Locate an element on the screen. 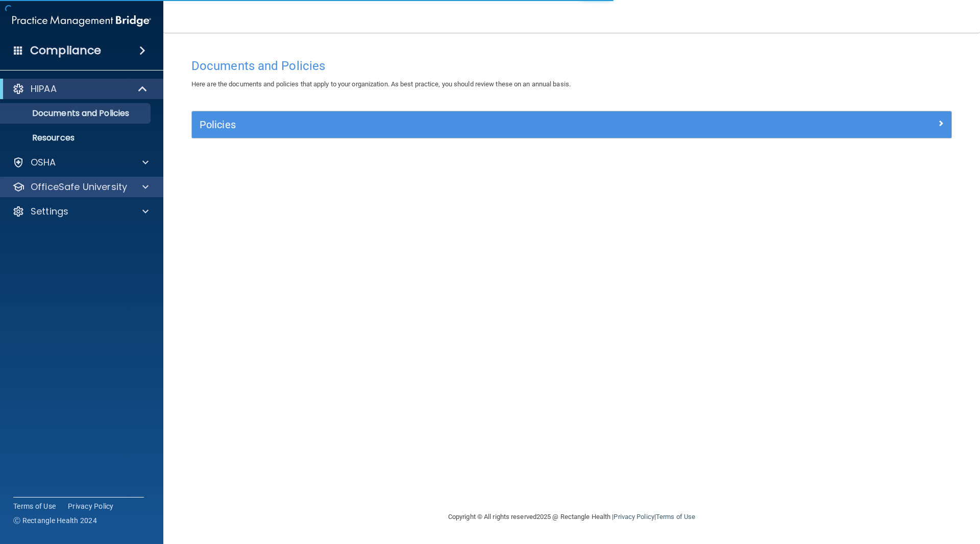 The height and width of the screenshot is (544, 980). span: Ⓒ Rectangle Health 2024 is located at coordinates (55, 520).